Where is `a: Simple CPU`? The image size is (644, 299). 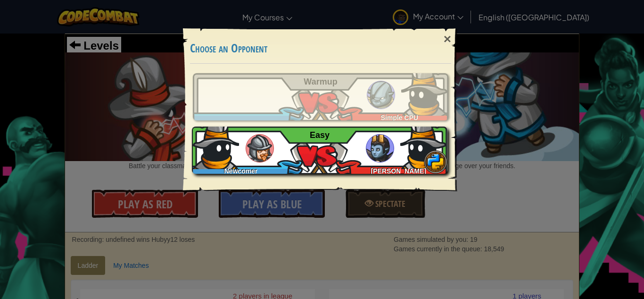
a: Simple CPU is located at coordinates (320, 97).